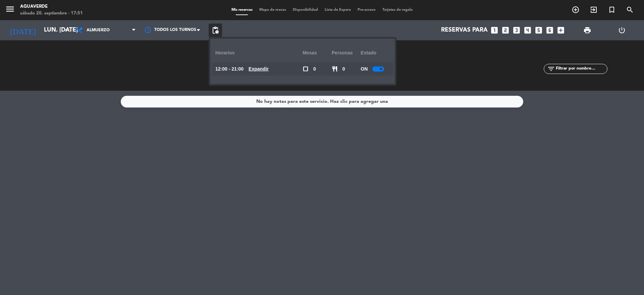 The width and height of the screenshot is (644, 295). What do you see at coordinates (594, 10) in the screenshot?
I see `i: exit_to_app` at bounding box center [594, 10].